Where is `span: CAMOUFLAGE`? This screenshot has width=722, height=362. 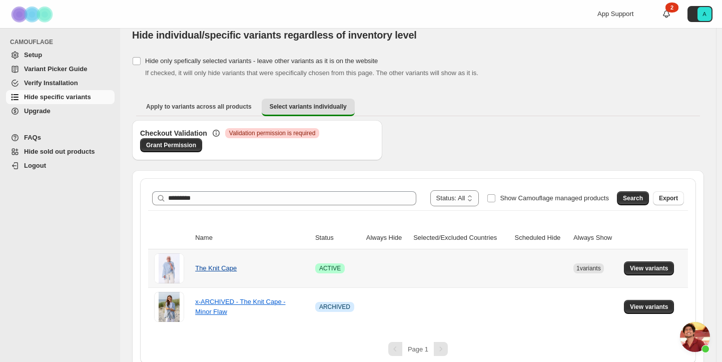 span: CAMOUFLAGE is located at coordinates (63, 42).